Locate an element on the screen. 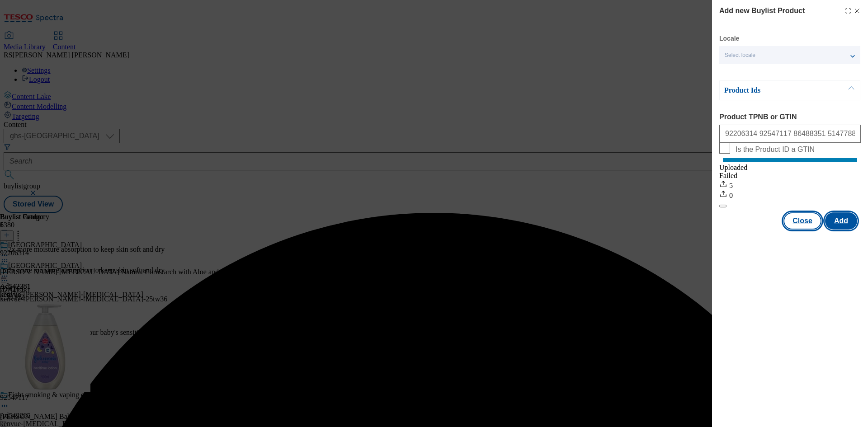 This screenshot has width=868, height=427. span: Select locale is located at coordinates (740, 55).